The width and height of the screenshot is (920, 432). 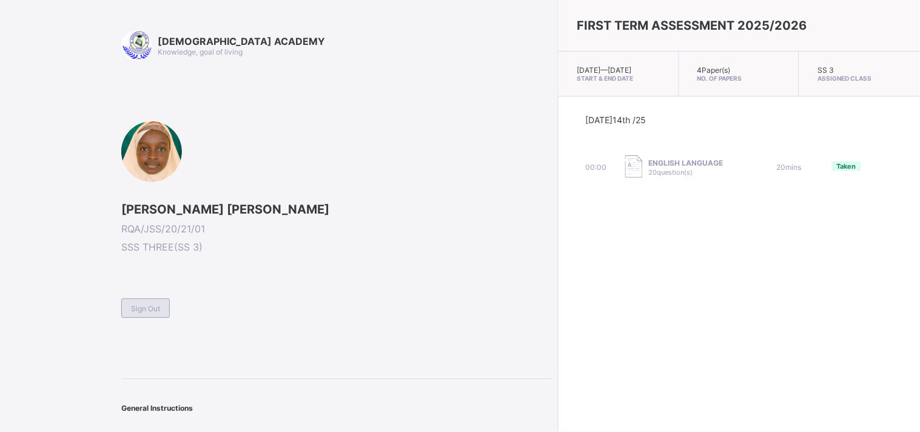 I want to click on span: RQA/JSS/20/21/01, so click(x=337, y=229).